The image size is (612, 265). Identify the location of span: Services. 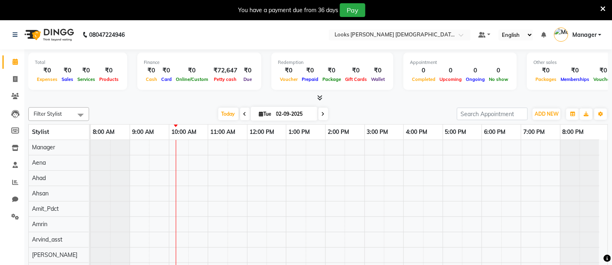
(86, 79).